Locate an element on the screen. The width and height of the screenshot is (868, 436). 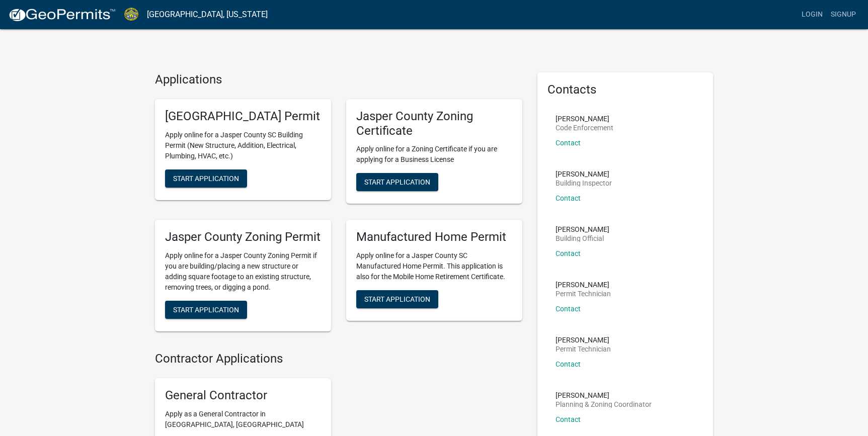
h5: Contacts is located at coordinates (626, 89).